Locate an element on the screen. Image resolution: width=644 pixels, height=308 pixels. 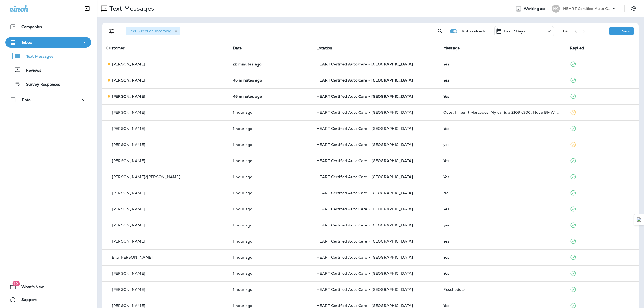
span: Message is located at coordinates (452, 48).